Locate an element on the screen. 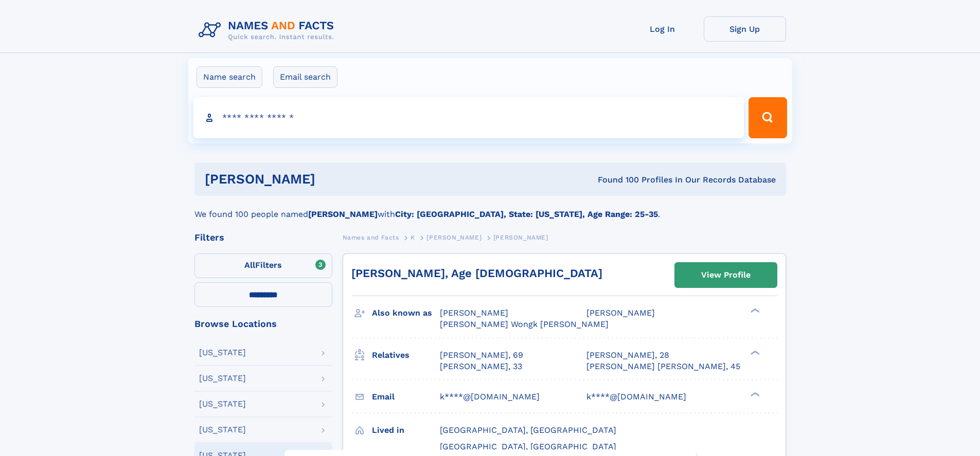 This screenshot has height=456, width=980. div: We found 100 people named with . is located at coordinates (490, 208).